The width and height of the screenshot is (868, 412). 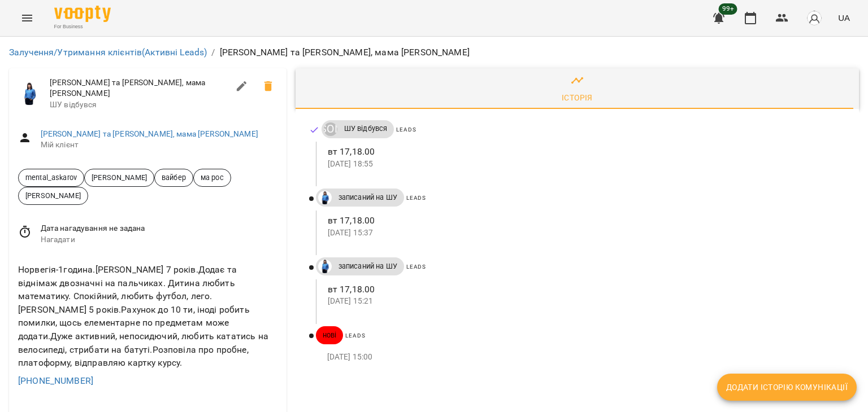 I want to click on span: нові, so click(x=329, y=335).